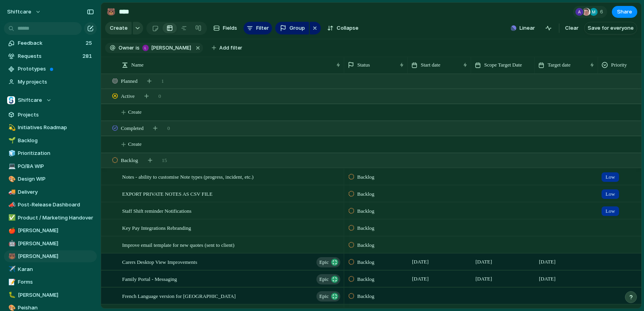  Describe the element at coordinates (50, 141) in the screenshot. I see `div: 🌱Backlog` at that location.